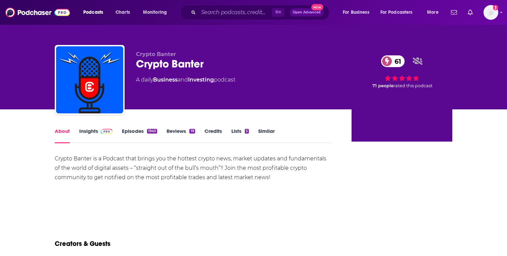 The height and width of the screenshot is (256, 507). I want to click on div: Crypto Banter is a Podcast that brings you the hottest crypto news, market updates and fundamenta..., so click(193, 168).